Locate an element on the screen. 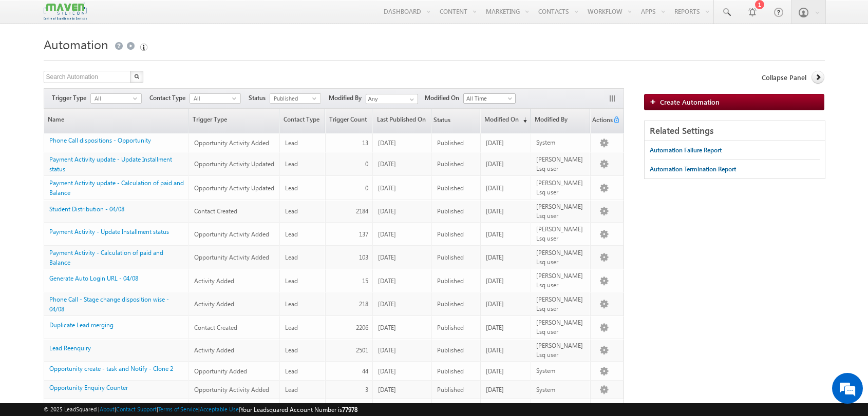 The image size is (868, 416). span: Modified By is located at coordinates (347, 98).